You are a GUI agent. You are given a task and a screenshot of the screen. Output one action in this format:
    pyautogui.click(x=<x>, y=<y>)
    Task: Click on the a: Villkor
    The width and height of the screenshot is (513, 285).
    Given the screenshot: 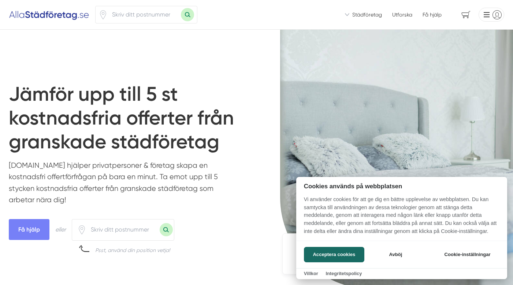 What is the action you would take?
    pyautogui.click(x=311, y=273)
    